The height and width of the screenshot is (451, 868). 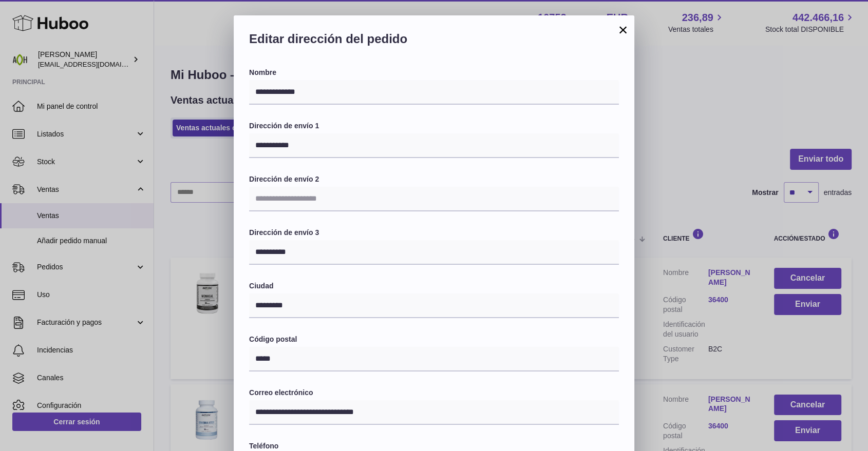 What do you see at coordinates (434, 446) in the screenshot?
I see `label: Teléfono` at bounding box center [434, 446].